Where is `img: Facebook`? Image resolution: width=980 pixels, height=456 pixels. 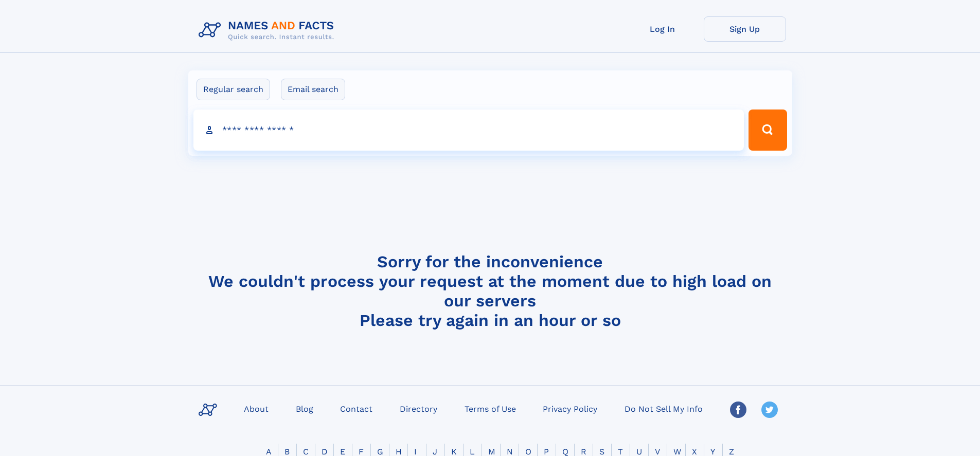 img: Facebook is located at coordinates (738, 410).